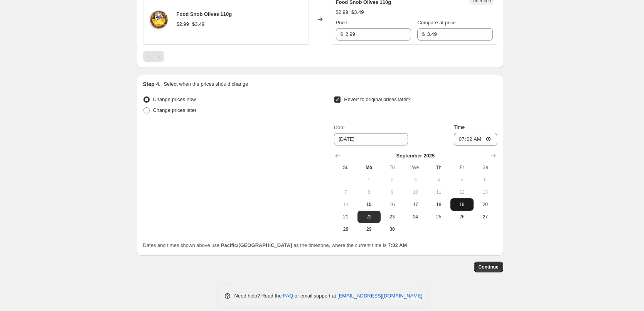 The image size is (644, 311). What do you see at coordinates (370, 217) in the screenshot?
I see `button: Monday September 22 2025` at bounding box center [370, 217].